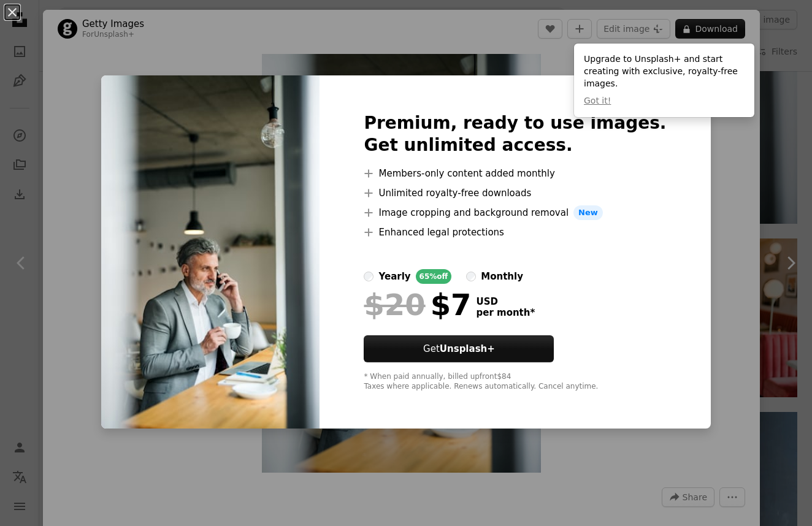 The image size is (812, 526). I want to click on span: $20, so click(395, 305).